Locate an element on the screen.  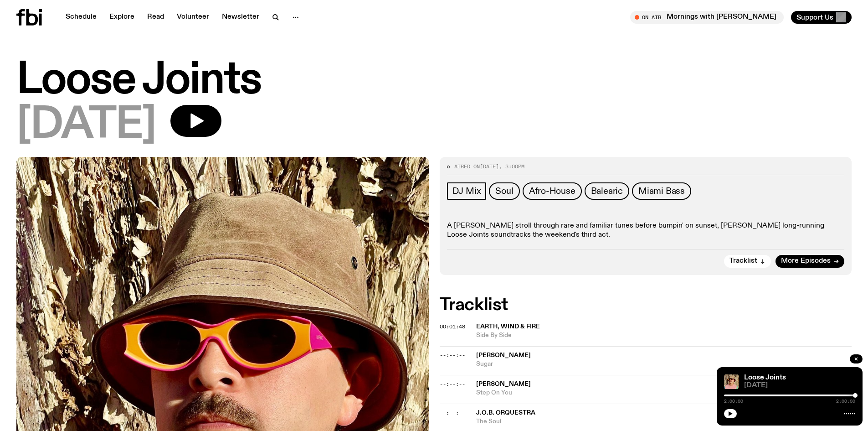
button: 00:01:48 is located at coordinates (452, 327).